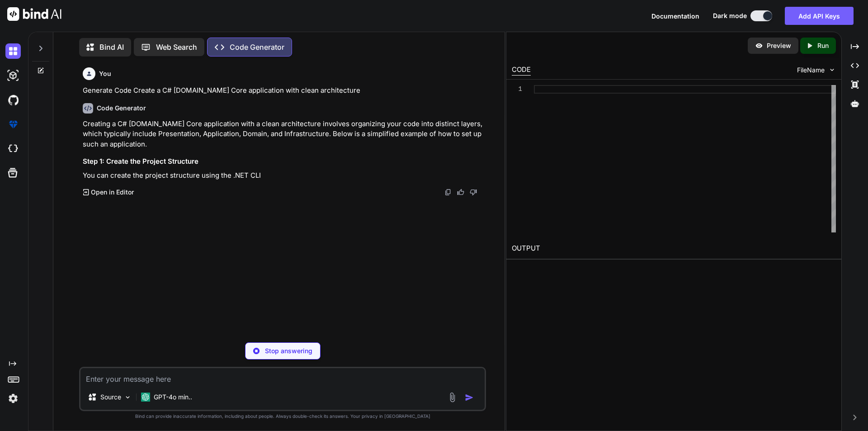 The image size is (868, 431). Describe the element at coordinates (759, 45) in the screenshot. I see `img: preview` at that location.